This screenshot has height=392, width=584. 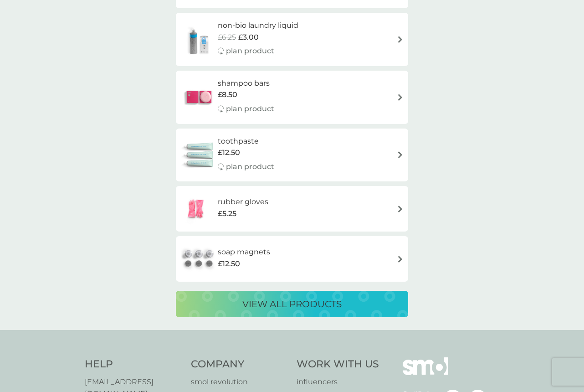 What do you see at coordinates (227, 38) in the screenshot?
I see `span: £6.25` at bounding box center [227, 38].